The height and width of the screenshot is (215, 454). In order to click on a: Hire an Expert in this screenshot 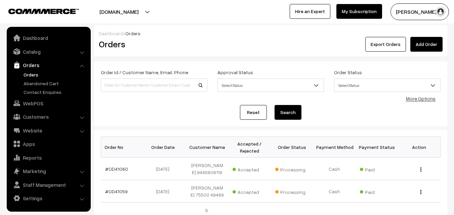, I will do `click(310, 11)`.